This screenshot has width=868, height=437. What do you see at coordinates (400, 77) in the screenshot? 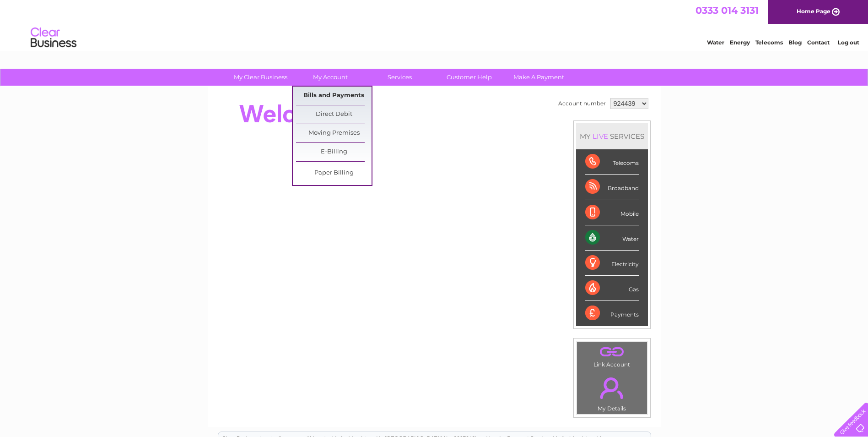
I see `a: Services` at bounding box center [400, 77].